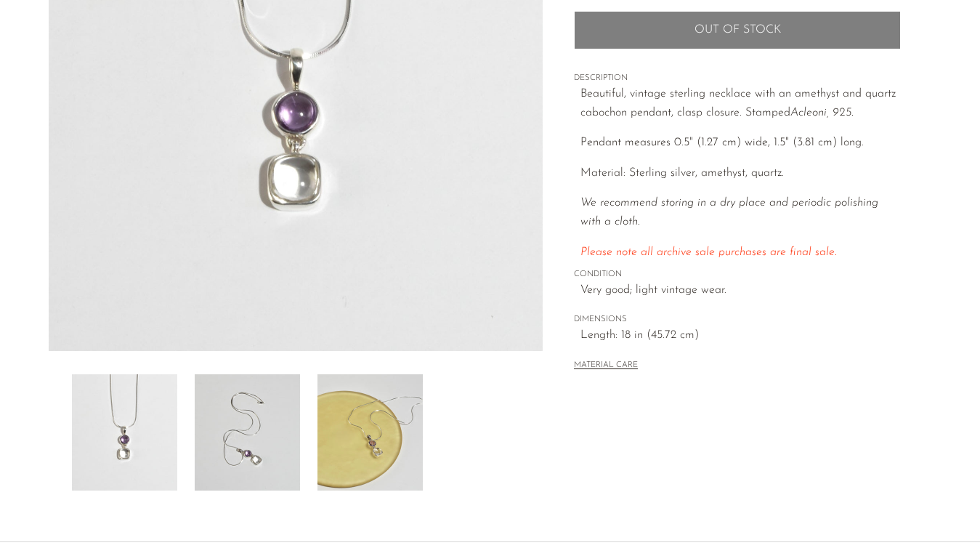 The image size is (980, 548). What do you see at coordinates (709, 253) in the screenshot?
I see `span: Please note all archive sale purchases are final sale.` at bounding box center [709, 253].